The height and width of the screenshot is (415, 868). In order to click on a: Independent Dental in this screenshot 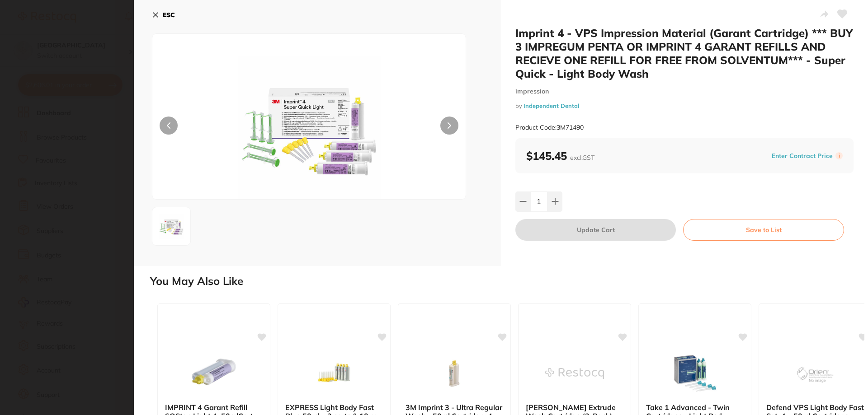, I will do `click(551, 106)`.